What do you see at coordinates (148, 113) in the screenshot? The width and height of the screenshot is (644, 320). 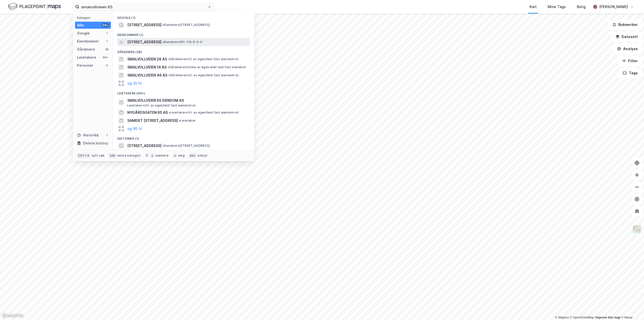 I see `span: NYGÅRDSGATEN 65 AS` at bounding box center [148, 113].